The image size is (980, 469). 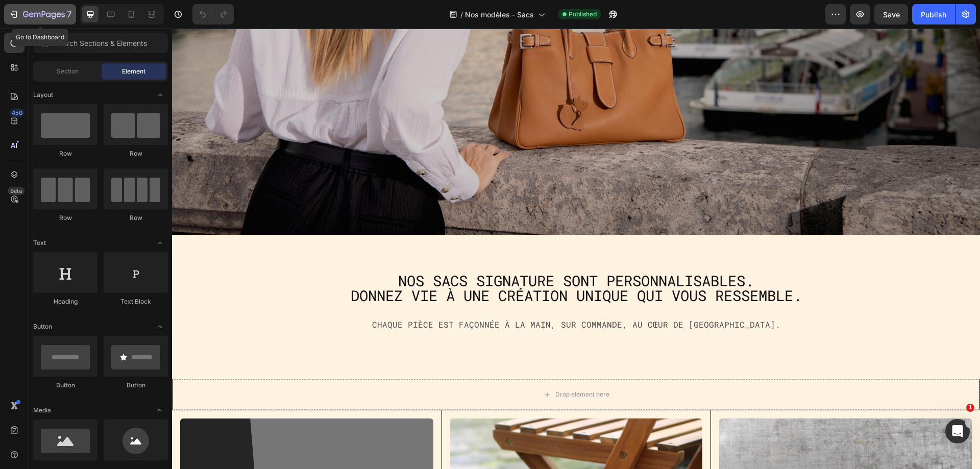 What do you see at coordinates (934, 15) in the screenshot?
I see `button: Publish` at bounding box center [934, 15].